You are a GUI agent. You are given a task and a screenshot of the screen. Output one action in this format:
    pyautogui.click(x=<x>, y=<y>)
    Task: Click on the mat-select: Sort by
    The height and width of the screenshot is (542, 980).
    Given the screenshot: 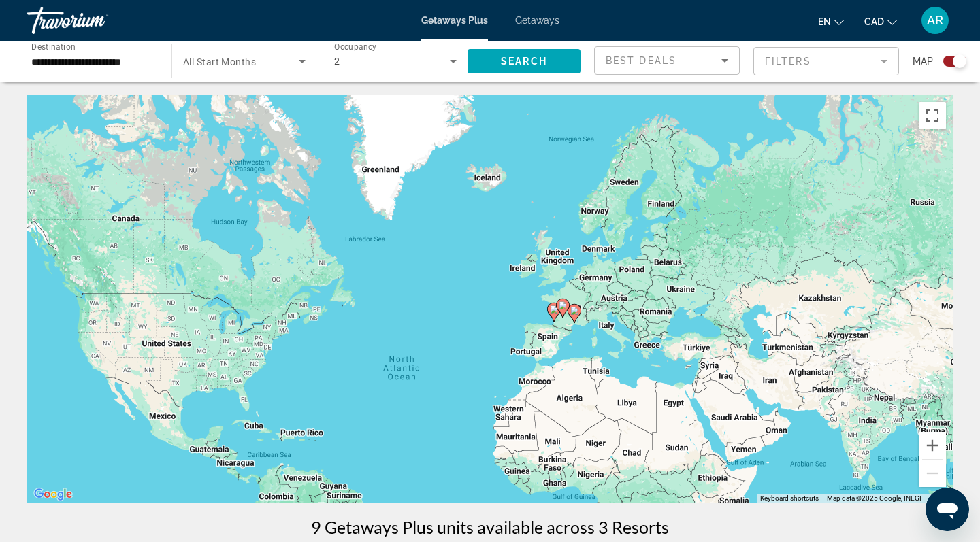 What is the action you would take?
    pyautogui.click(x=667, y=61)
    